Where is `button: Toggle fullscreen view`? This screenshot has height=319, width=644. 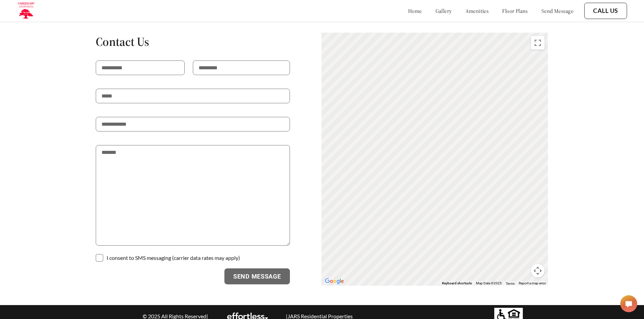 button: Toggle fullscreen view is located at coordinates (538, 43).